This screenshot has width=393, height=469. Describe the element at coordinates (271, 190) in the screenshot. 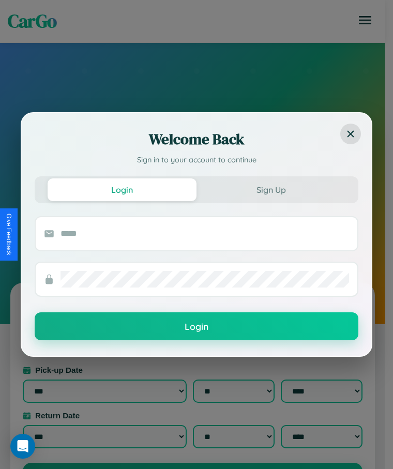

I see `button: Sign Up` at that location.